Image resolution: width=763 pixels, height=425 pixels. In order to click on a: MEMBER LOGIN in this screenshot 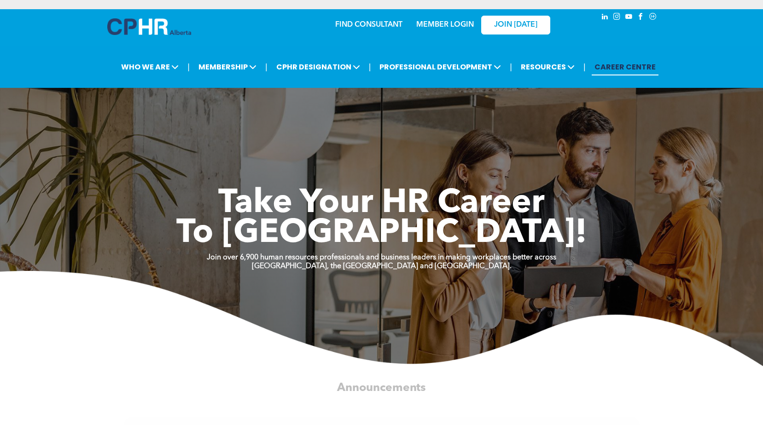, I will do `click(445, 25)`.